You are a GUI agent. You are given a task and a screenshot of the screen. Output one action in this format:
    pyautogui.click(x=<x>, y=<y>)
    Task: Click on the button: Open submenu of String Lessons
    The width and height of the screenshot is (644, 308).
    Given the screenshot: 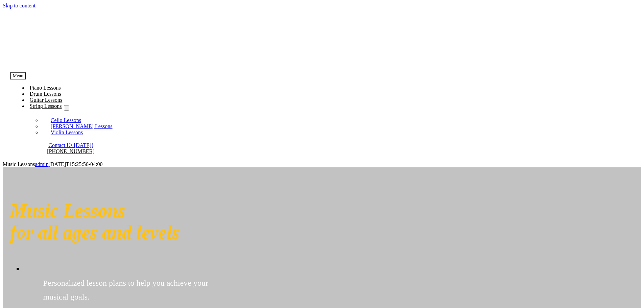 What is the action you would take?
    pyautogui.click(x=67, y=108)
    